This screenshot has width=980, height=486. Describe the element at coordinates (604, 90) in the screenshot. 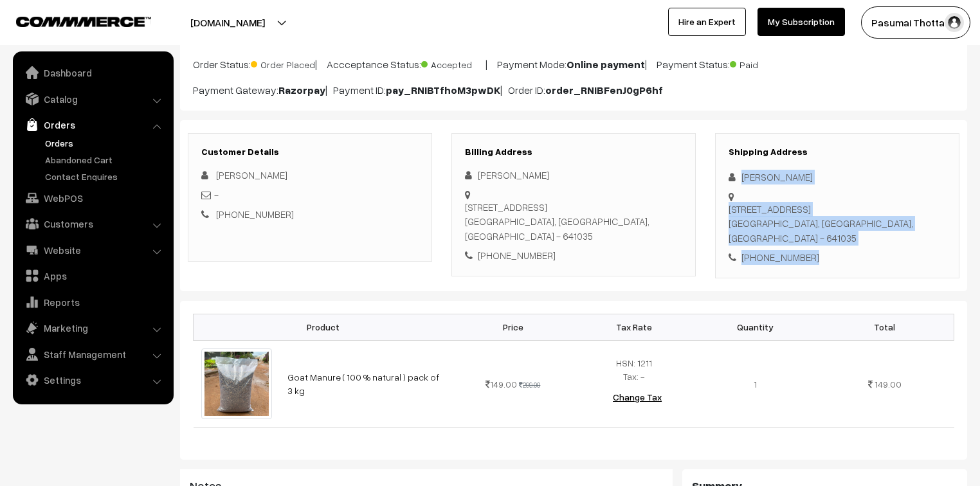

I see `b: order_RNIBFenJ0gP6hf` at that location.